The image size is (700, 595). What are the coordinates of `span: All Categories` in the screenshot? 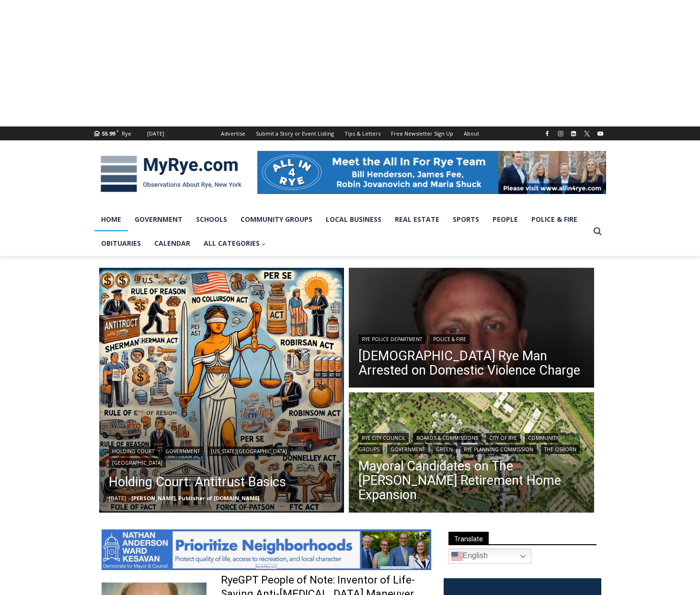 It's located at (235, 244).